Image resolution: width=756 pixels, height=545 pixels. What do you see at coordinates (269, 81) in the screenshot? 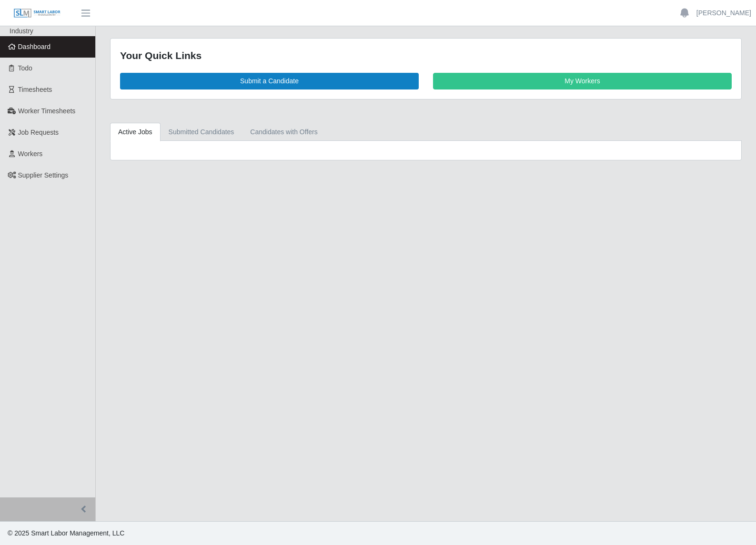
I see `a: Submit a Candidate` at bounding box center [269, 81].